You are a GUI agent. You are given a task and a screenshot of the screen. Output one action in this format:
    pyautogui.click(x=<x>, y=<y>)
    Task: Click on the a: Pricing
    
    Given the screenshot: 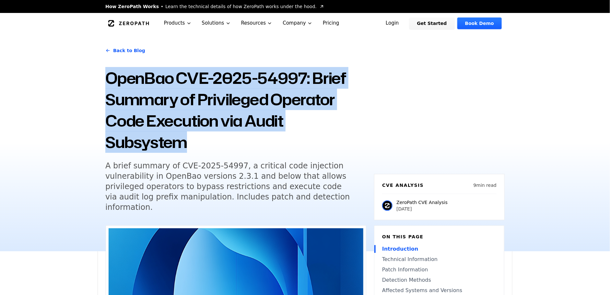 What is the action you would take?
    pyautogui.click(x=331, y=23)
    